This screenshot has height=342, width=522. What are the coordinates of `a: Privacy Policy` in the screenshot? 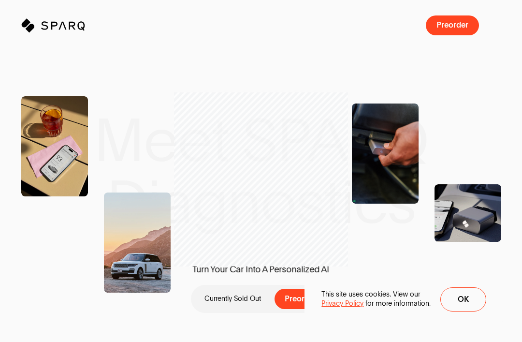 It's located at (342, 304).